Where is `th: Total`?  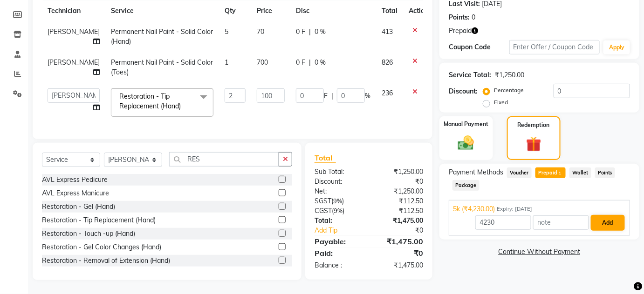
th: Total is located at coordinates (389, 11).